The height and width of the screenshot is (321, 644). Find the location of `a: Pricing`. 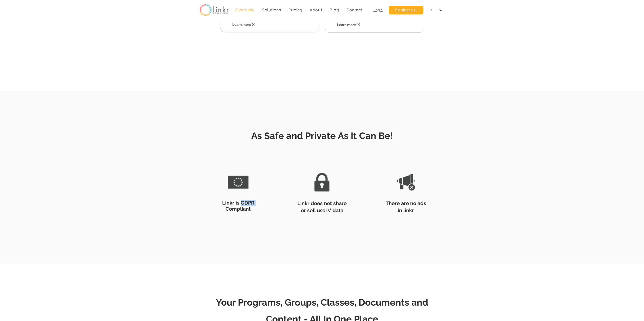

a: Pricing is located at coordinates (296, 10).